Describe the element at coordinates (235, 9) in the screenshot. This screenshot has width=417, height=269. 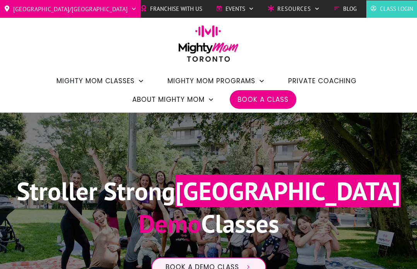
I see `span: Events` at that location.